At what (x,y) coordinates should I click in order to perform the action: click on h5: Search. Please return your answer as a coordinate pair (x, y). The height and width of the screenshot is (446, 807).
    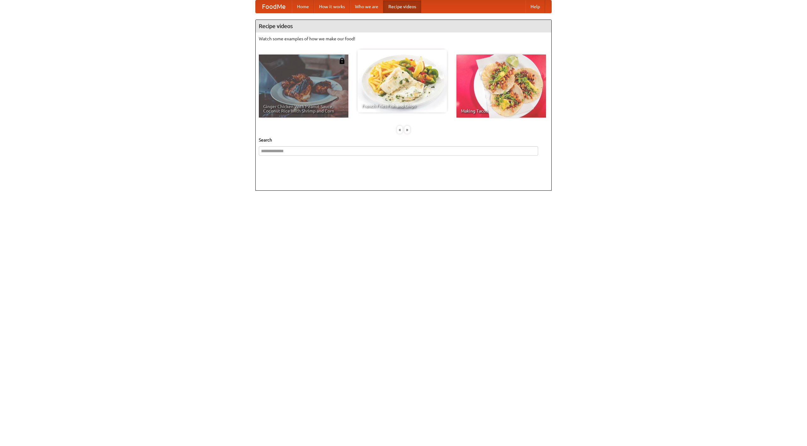
    Looking at the image, I should click on (403, 140).